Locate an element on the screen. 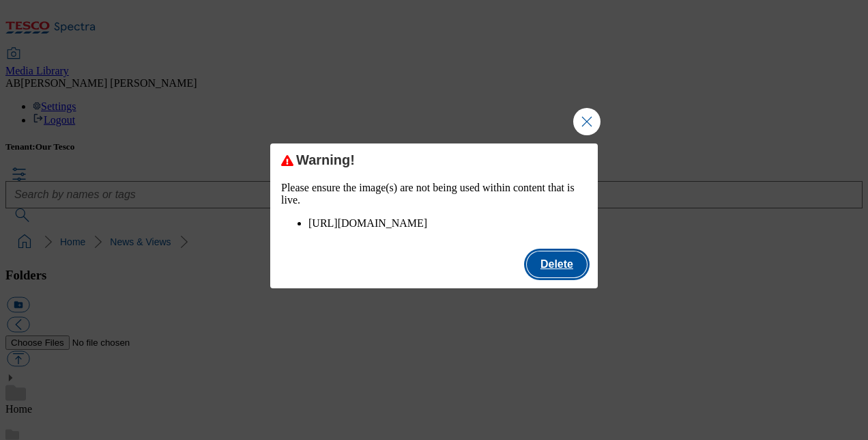 The width and height of the screenshot is (868, 440). button: Delete is located at coordinates (556, 264).